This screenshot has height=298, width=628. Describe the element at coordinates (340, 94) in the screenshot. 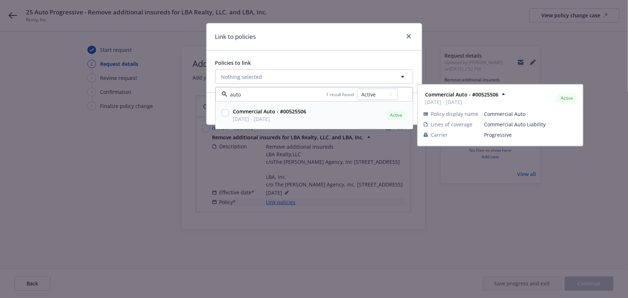

I see `span: 1 result found` at that location.